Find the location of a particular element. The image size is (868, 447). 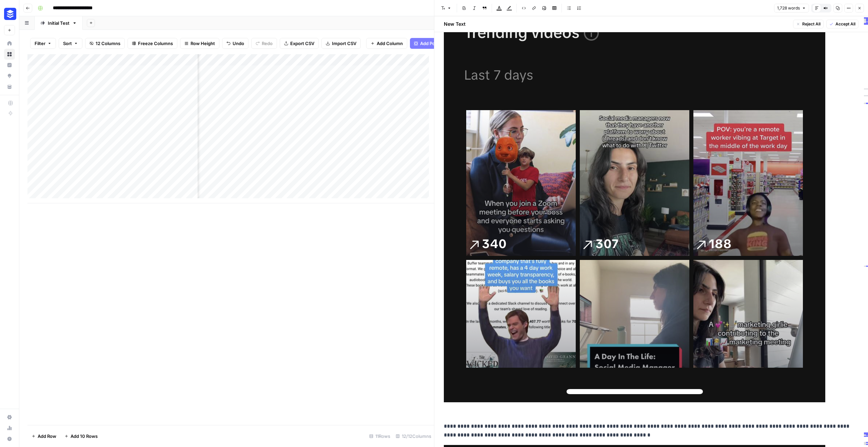

a: Settings is located at coordinates (9, 418).